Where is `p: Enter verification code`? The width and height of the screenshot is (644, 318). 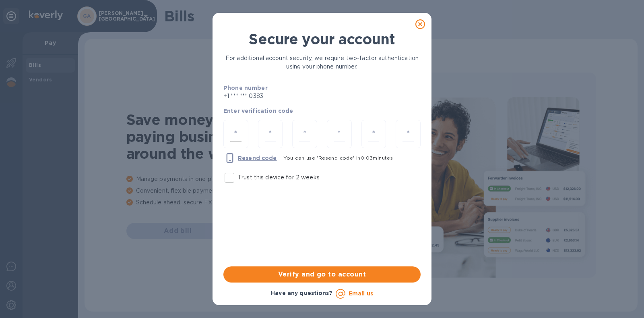
p: Enter verification code is located at coordinates (322, 111).